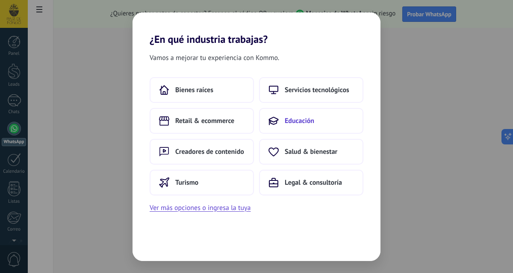 This screenshot has width=513, height=273. Describe the element at coordinates (257, 29) in the screenshot. I see `h2: ¿En qué industria trabajas?` at that location.